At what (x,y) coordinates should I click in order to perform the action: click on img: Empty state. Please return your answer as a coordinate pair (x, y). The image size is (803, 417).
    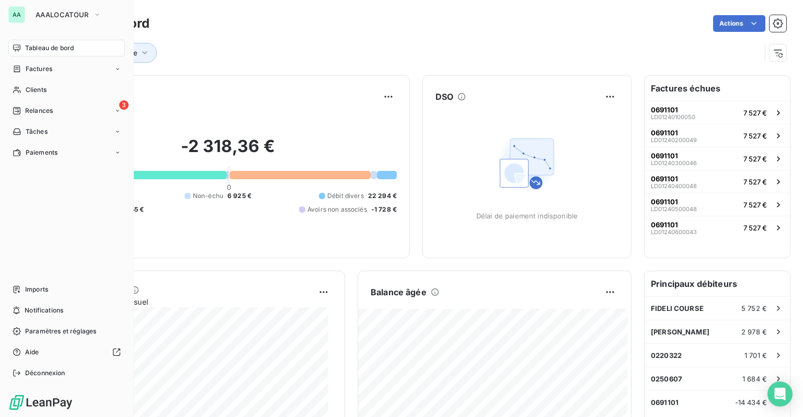
    Looking at the image, I should click on (527, 164).